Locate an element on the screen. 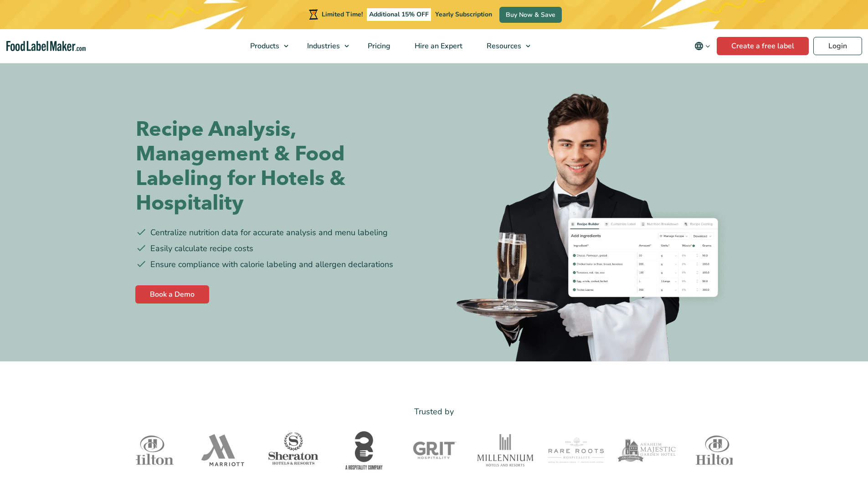  a: Hire an Expert is located at coordinates (437, 46).